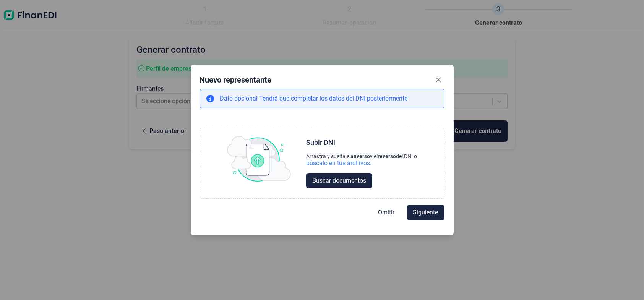 The image size is (644, 300). What do you see at coordinates (439, 80) in the screenshot?
I see `button: Close` at bounding box center [439, 80].